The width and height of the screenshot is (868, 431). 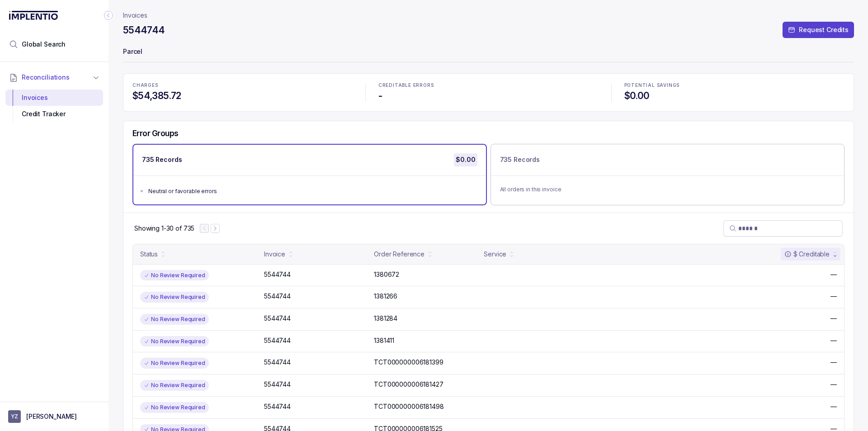 I want to click on h4: $54,385.72, so click(x=242, y=96).